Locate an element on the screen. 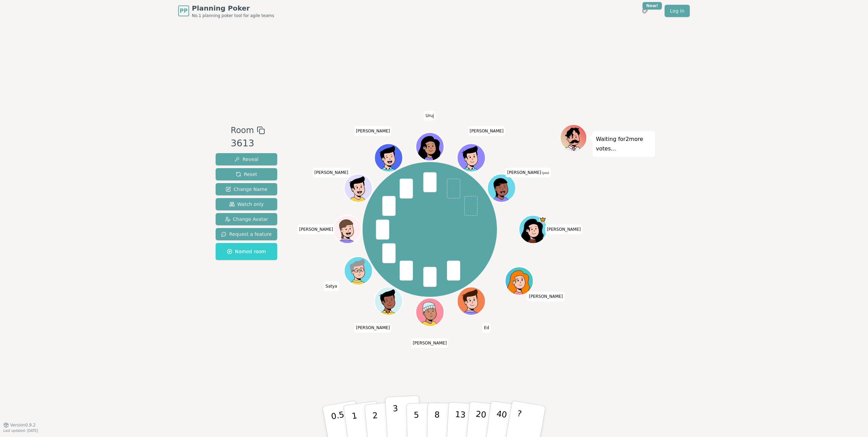 The height and width of the screenshot is (437, 868). button: Reset is located at coordinates (247, 175).